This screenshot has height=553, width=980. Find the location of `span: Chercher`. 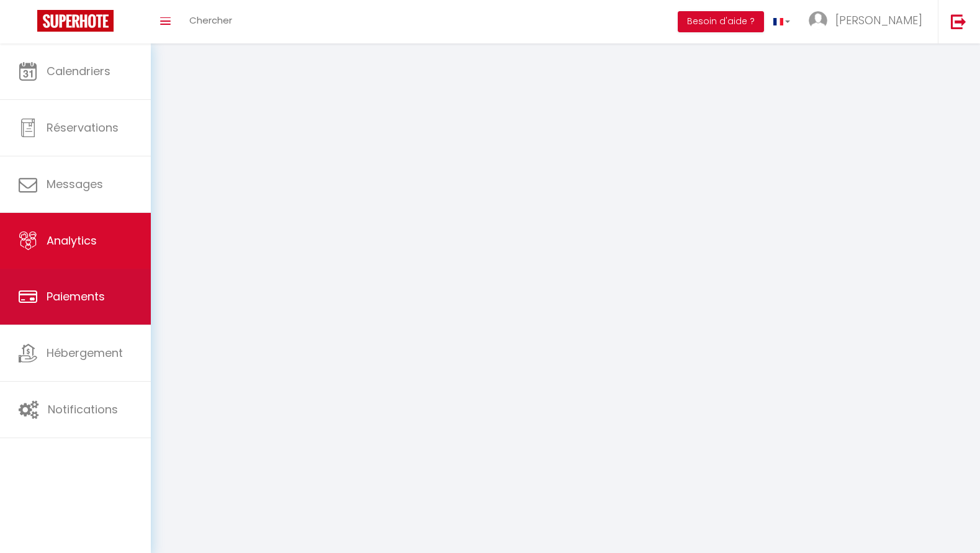

span: Chercher is located at coordinates (211, 20).